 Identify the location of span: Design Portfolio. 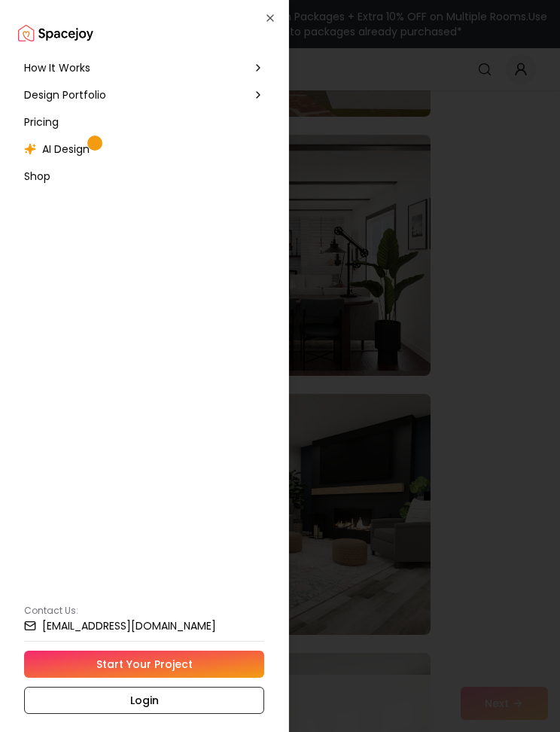
(65, 95).